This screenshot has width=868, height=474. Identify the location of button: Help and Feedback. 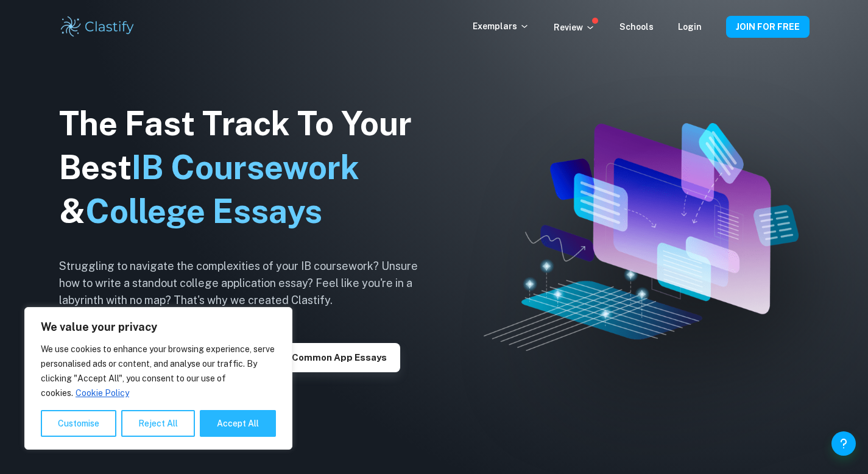
(843, 443).